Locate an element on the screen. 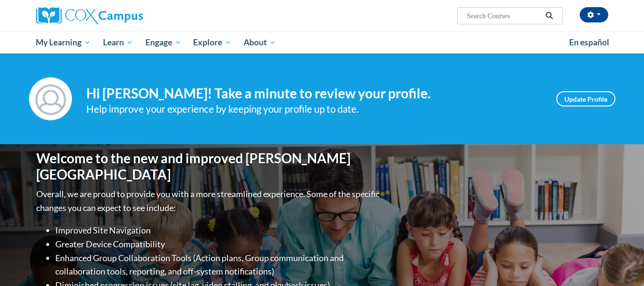  a: About is located at coordinates (260, 43).